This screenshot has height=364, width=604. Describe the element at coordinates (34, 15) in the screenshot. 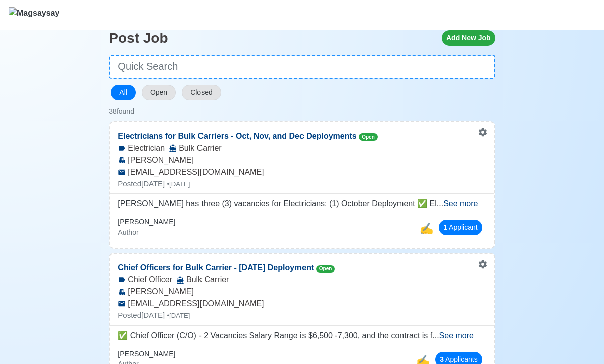

I see `button: Magsaysay` at that location.